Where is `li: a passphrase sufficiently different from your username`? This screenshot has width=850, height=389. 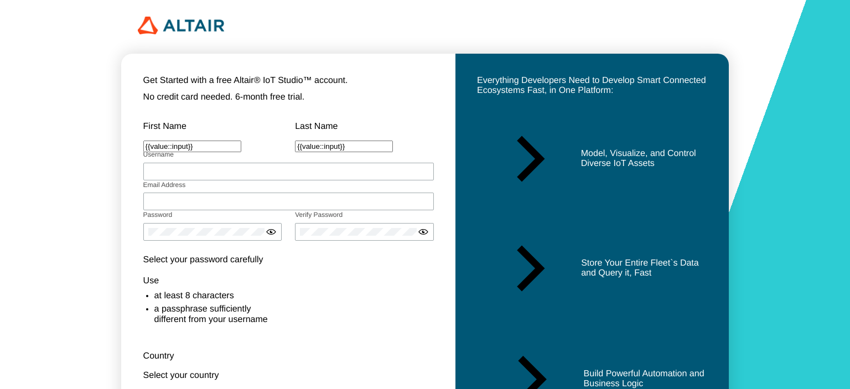 li: a passphrase sufficiently different from your username is located at coordinates (213, 314).